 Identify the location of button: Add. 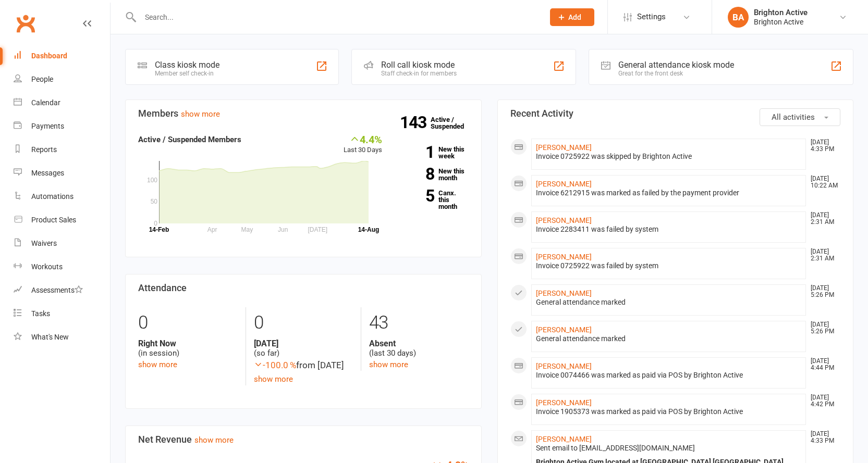
(572, 18).